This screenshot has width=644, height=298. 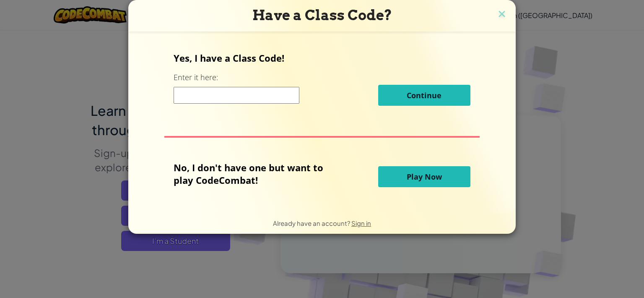 I want to click on button: Continue, so click(x=424, y=96).